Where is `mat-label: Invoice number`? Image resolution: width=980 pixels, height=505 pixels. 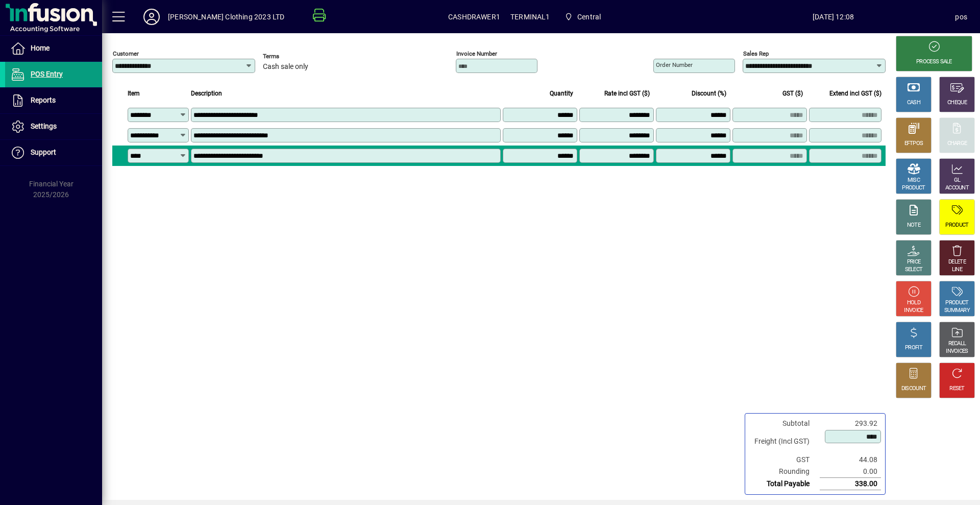 mat-label: Invoice number is located at coordinates (477, 53).